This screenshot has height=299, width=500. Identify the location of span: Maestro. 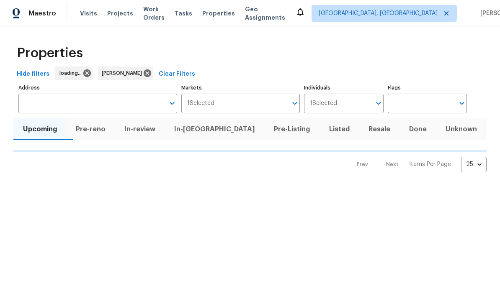
(42, 13).